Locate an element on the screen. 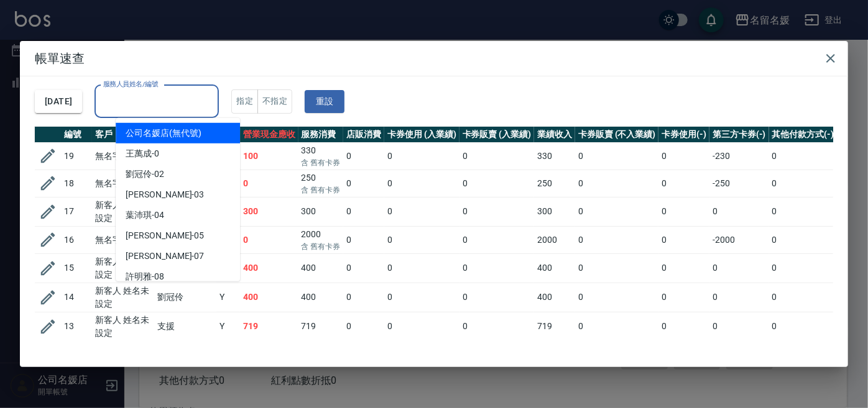 The width and height of the screenshot is (868, 408). td: 支援 is located at coordinates (185, 326).